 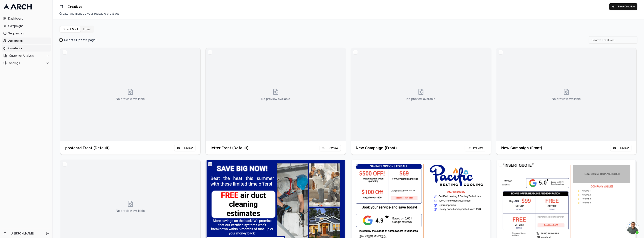 What do you see at coordinates (28, 26) in the screenshot?
I see `span: Campaigns` at bounding box center [28, 26].